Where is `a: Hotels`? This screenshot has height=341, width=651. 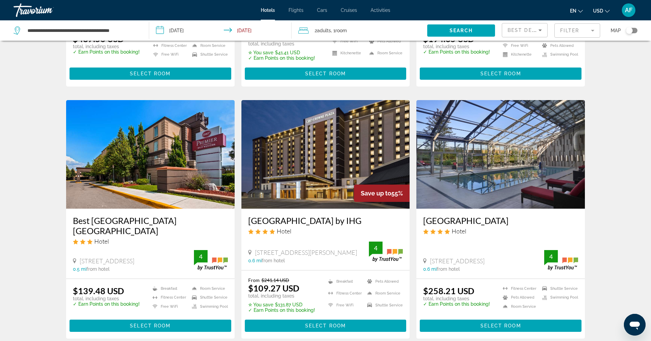
a: Hotels is located at coordinates (268, 10).